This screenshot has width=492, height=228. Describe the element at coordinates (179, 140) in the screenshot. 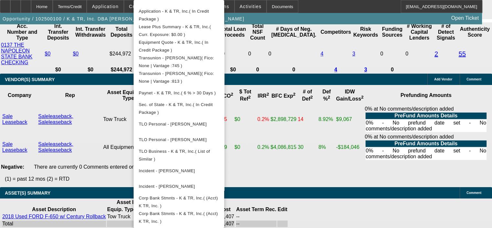

I see `button: TLO Personal - Reece, Kathleen` at that location.